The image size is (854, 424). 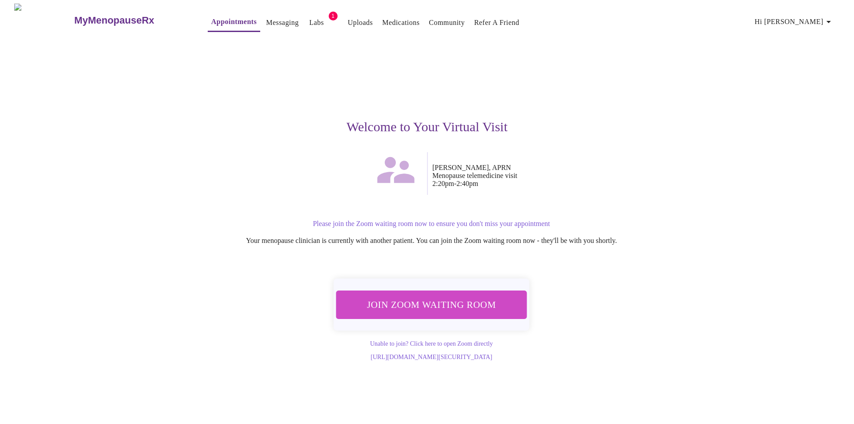 What do you see at coordinates (132, 20) in the screenshot?
I see `a: MyMenopauseRx` at bounding box center [132, 20].